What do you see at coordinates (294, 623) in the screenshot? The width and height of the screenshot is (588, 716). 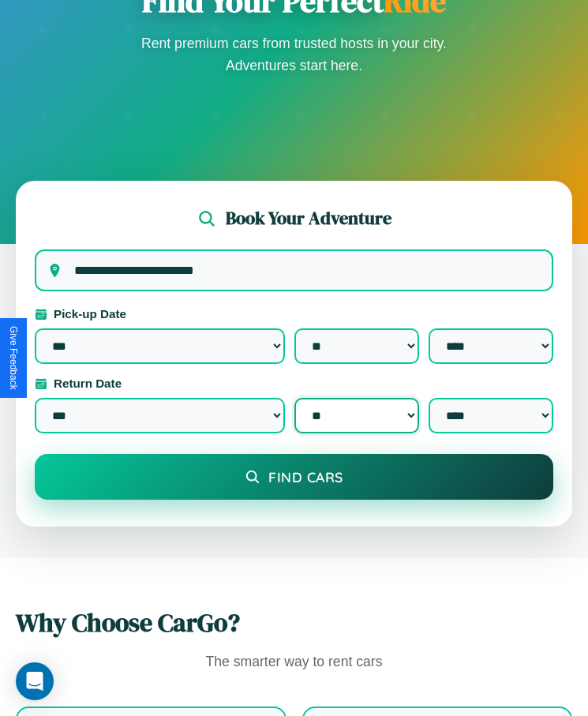 I see `h2: Why Choose CarGo?` at bounding box center [294, 623].